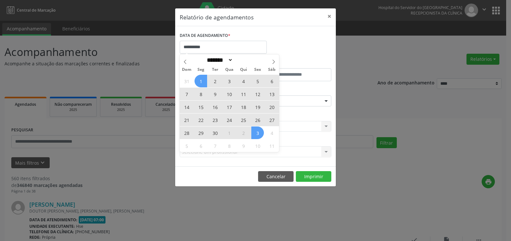 The image size is (511, 241). Describe the element at coordinates (201, 107) in the screenshot. I see `span: Setembro 15, 2025` at that location.